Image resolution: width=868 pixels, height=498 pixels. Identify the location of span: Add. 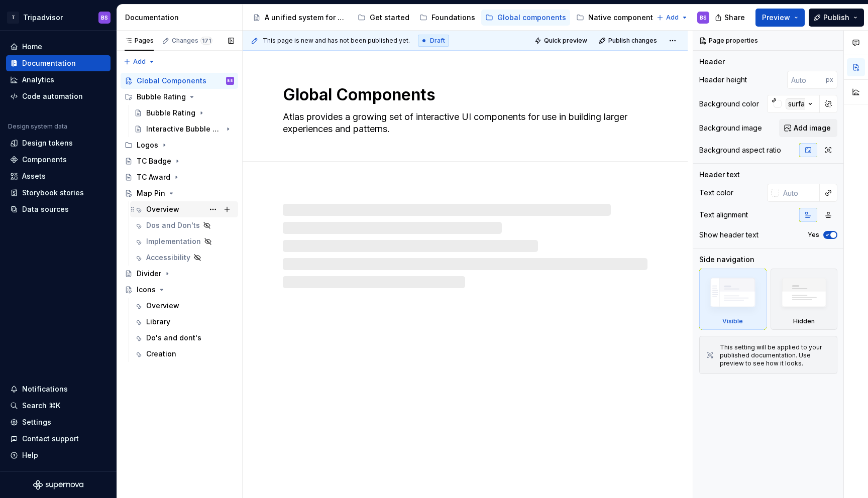
(139, 61).